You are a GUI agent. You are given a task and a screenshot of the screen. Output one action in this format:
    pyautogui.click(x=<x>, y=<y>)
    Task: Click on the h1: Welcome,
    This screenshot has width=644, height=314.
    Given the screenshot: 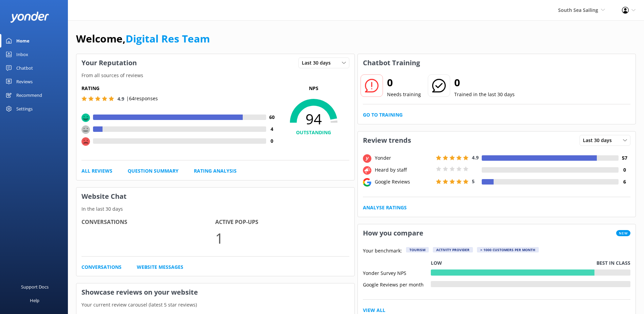 What is the action you would take?
    pyautogui.click(x=143, y=39)
    